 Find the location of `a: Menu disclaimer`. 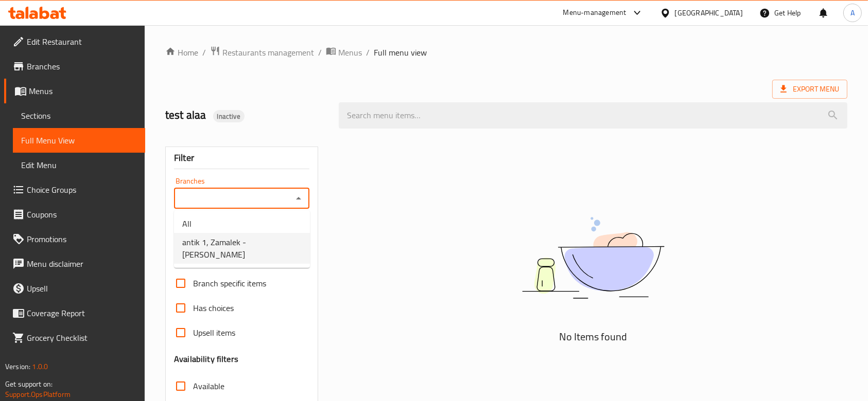

a: Menu disclaimer is located at coordinates (75, 264).